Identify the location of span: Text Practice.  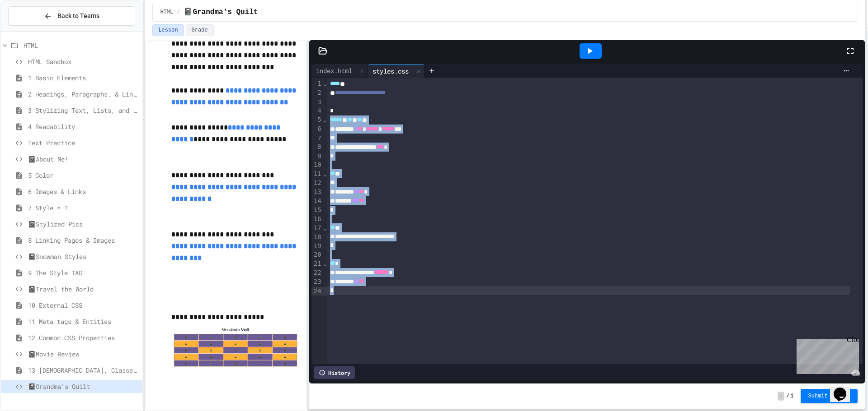
(83, 143).